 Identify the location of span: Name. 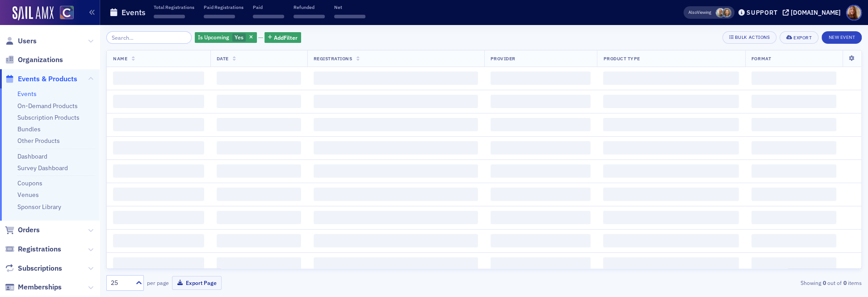
(120, 58).